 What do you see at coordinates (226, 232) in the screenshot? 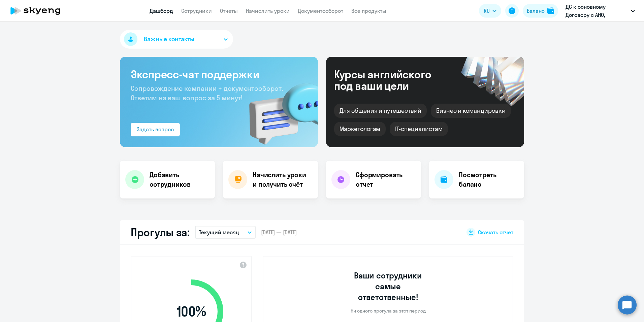
I see `button: Текущий месяц` at bounding box center [226, 232].